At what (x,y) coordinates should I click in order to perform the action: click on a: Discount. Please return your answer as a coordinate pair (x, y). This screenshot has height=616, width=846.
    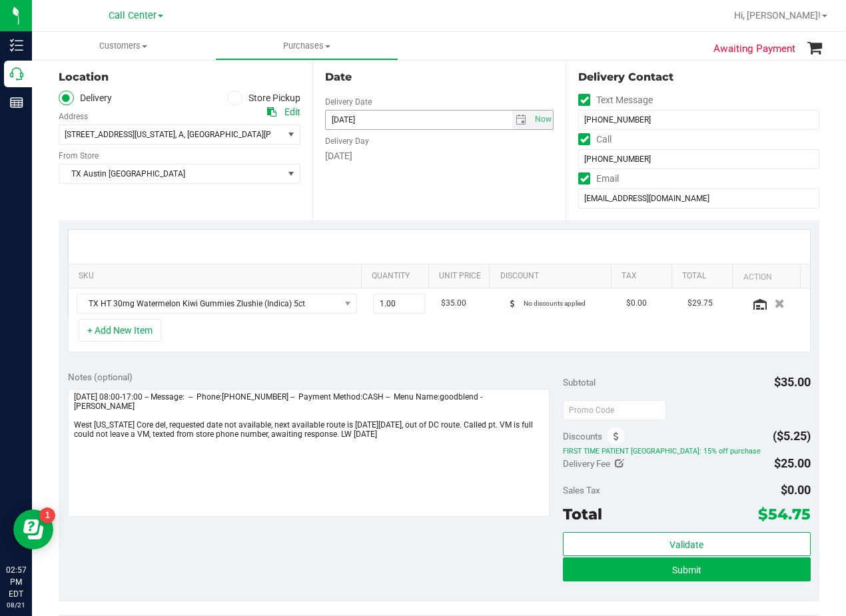
    Looking at the image, I should click on (553, 276).